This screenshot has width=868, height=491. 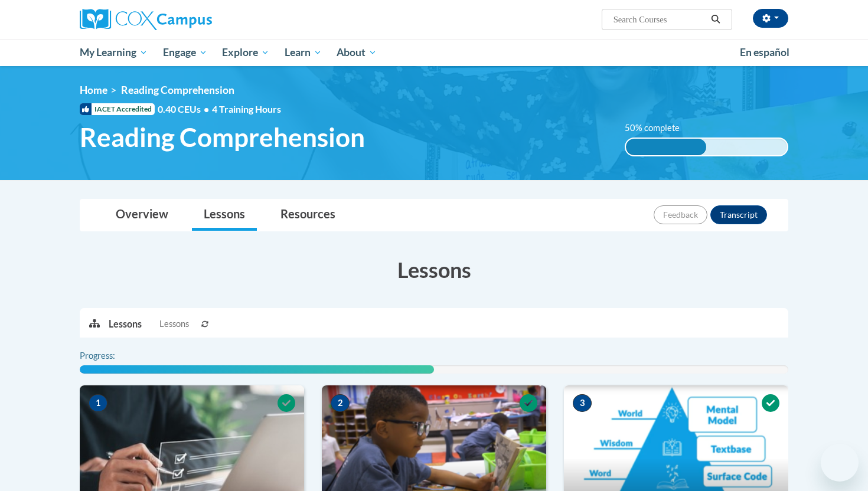 I want to click on button: Feedback, so click(x=680, y=215).